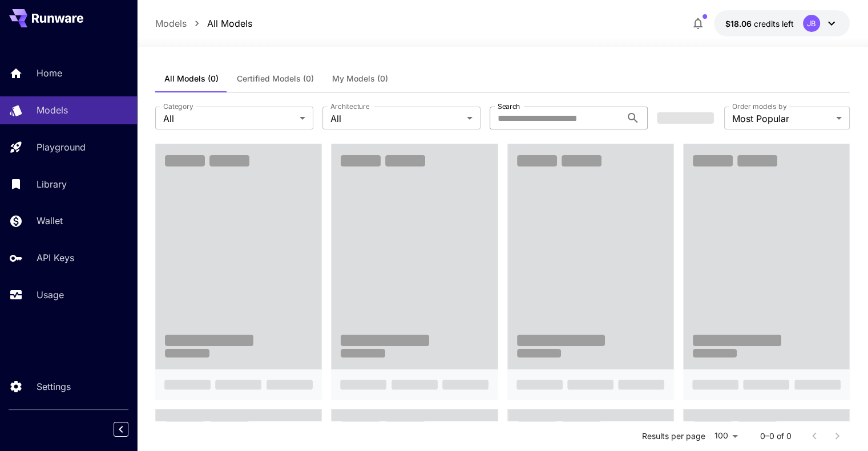  I want to click on span: credits left, so click(774, 24).